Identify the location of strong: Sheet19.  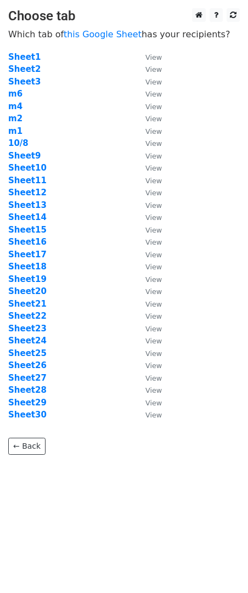
(27, 279).